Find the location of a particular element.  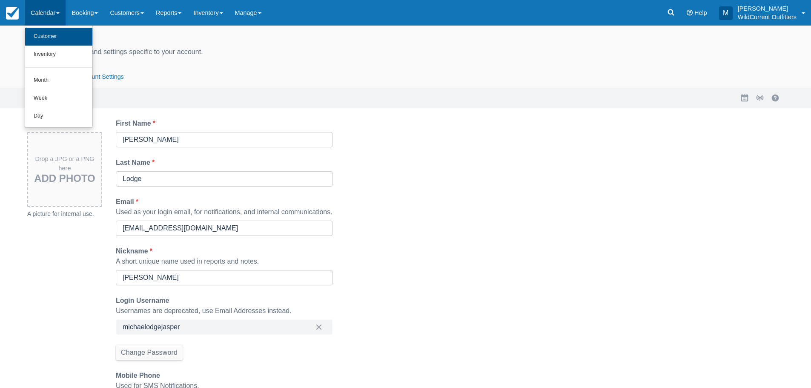

div: Profile is located at coordinates (405, 38).